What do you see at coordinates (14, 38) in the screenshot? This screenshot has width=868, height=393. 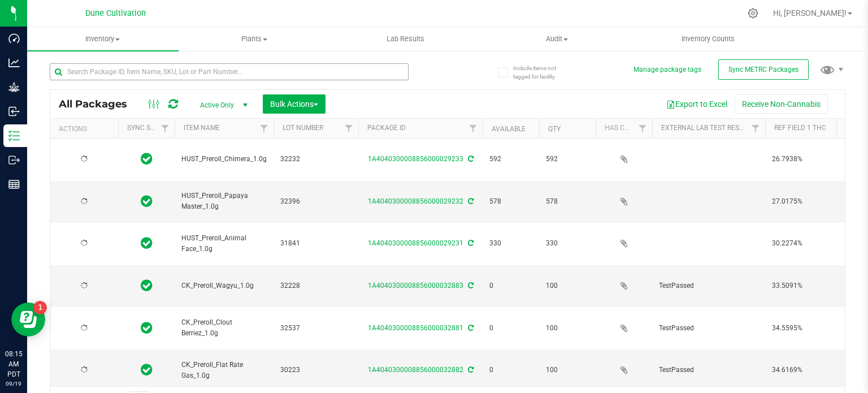 I see `inline-svg: Dashboard` at bounding box center [14, 38].